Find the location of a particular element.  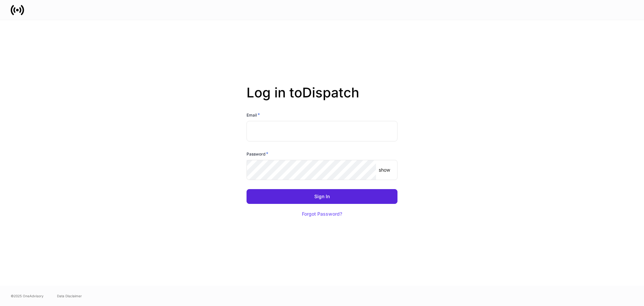

a: Data Disclaimer is located at coordinates (69, 296).